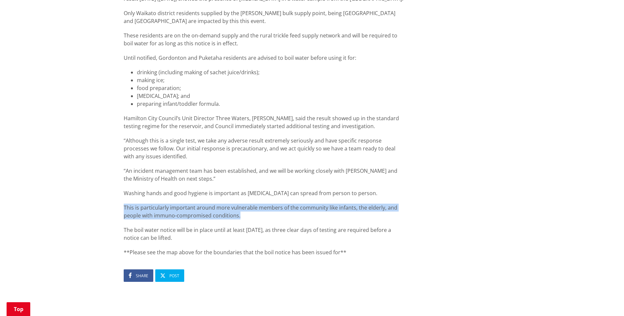 This screenshot has height=316, width=624. I want to click on p: “An incident management team has been established, and we will be working closely with [PERSON_NA..., so click(264, 175).